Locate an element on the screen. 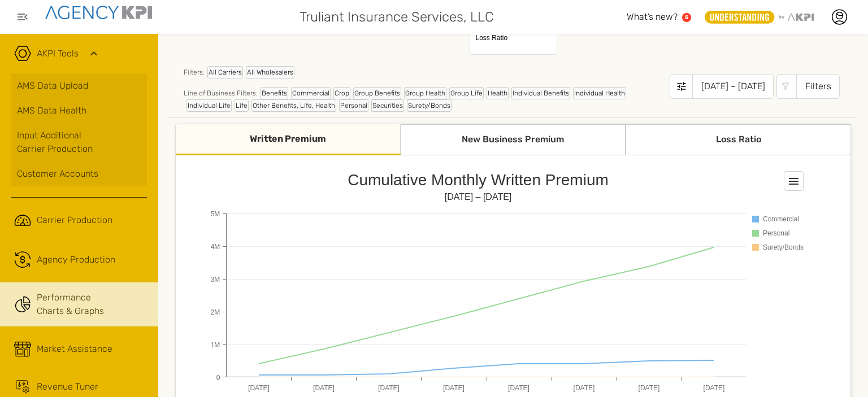  text: 5M is located at coordinates (215, 214).